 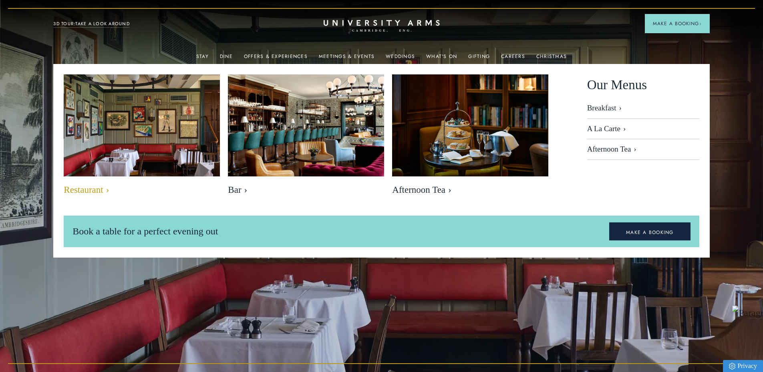 What do you see at coordinates (306, 127) in the screenshot?
I see `img: image-b49cb22997400f3f08bed174b2325b8c369ebe22-8192x5461-jpg` at bounding box center [306, 127].